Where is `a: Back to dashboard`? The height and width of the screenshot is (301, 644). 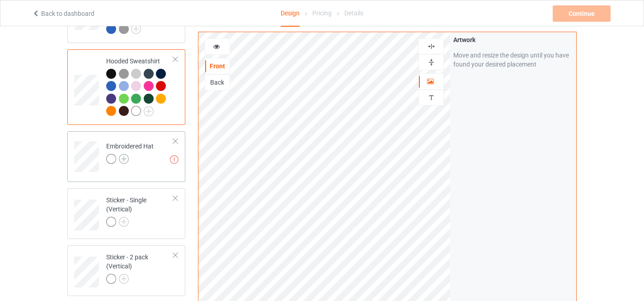
a: Back to dashboard is located at coordinates (63, 13).